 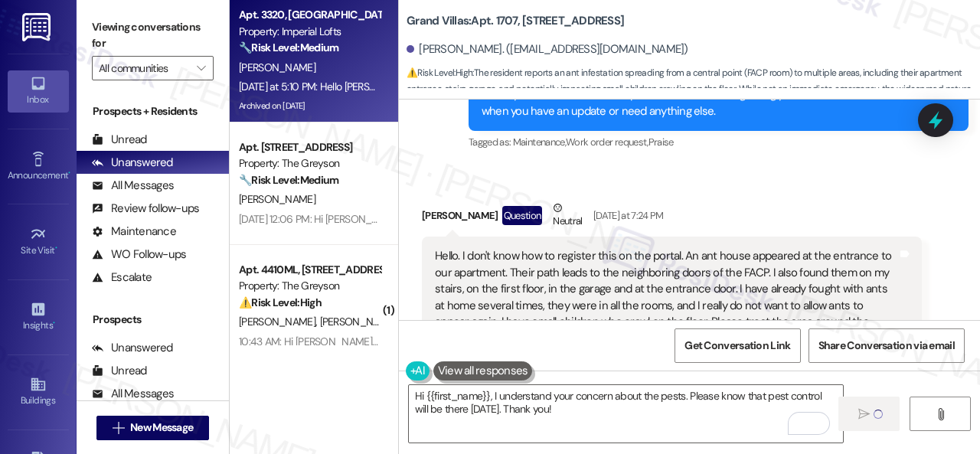 I want to click on div: WO Follow-ups, so click(x=139, y=254).